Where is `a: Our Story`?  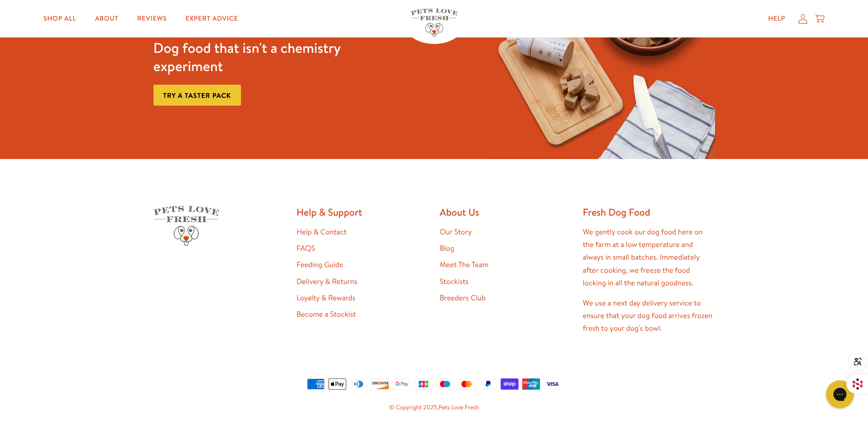
a: Our Story is located at coordinates (456, 232).